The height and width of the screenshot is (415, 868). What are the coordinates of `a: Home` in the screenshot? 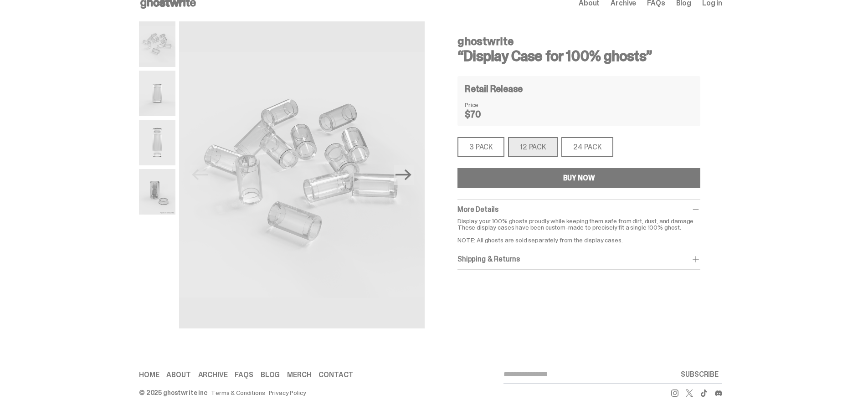 It's located at (149, 375).